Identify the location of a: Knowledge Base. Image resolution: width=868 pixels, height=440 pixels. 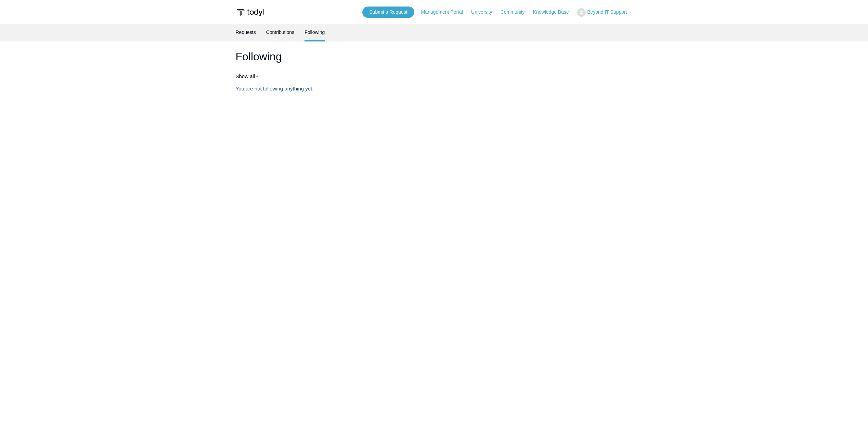
(555, 12).